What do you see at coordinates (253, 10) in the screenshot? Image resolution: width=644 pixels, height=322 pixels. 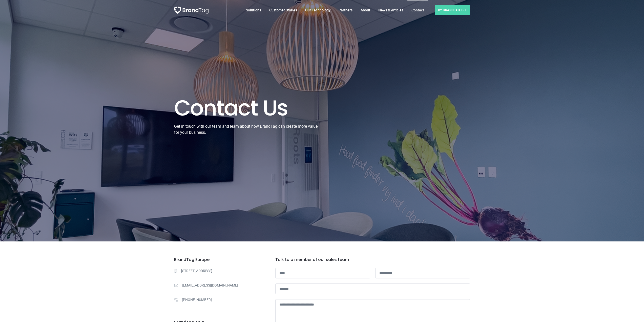 I see `span: Solutions` at bounding box center [253, 10].